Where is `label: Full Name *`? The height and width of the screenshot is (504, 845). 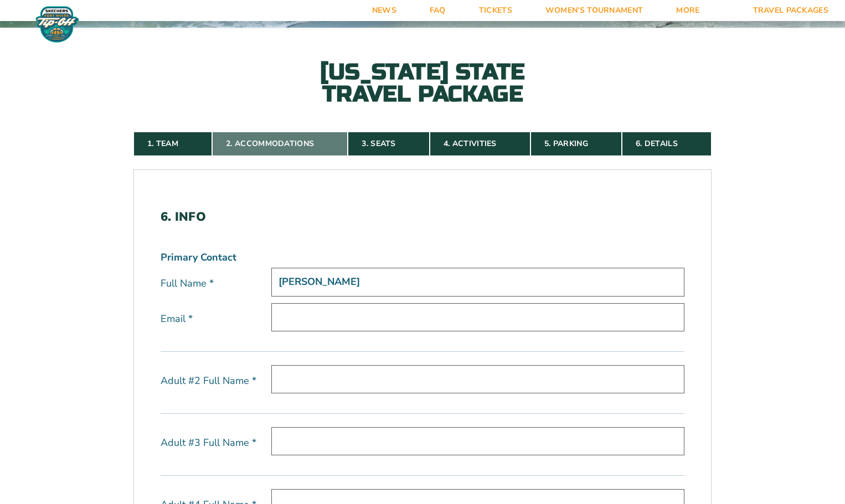
label: Full Name * is located at coordinates (216, 284).